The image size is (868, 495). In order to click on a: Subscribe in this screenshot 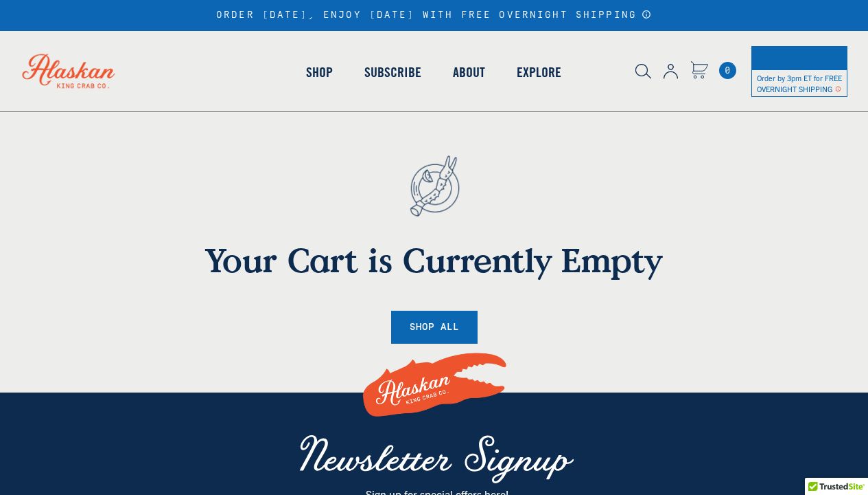, I will do `click(392, 72)`.